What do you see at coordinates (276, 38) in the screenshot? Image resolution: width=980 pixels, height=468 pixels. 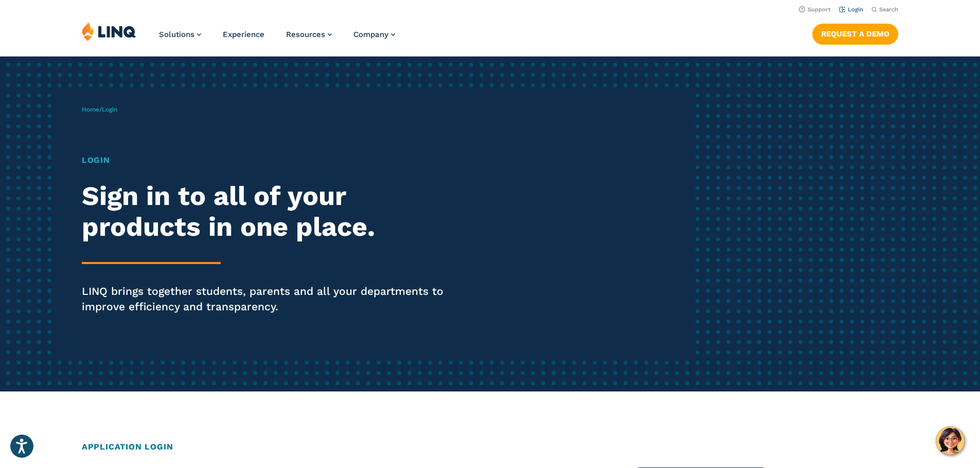 I see `nav: Primary Navigation` at bounding box center [276, 38].